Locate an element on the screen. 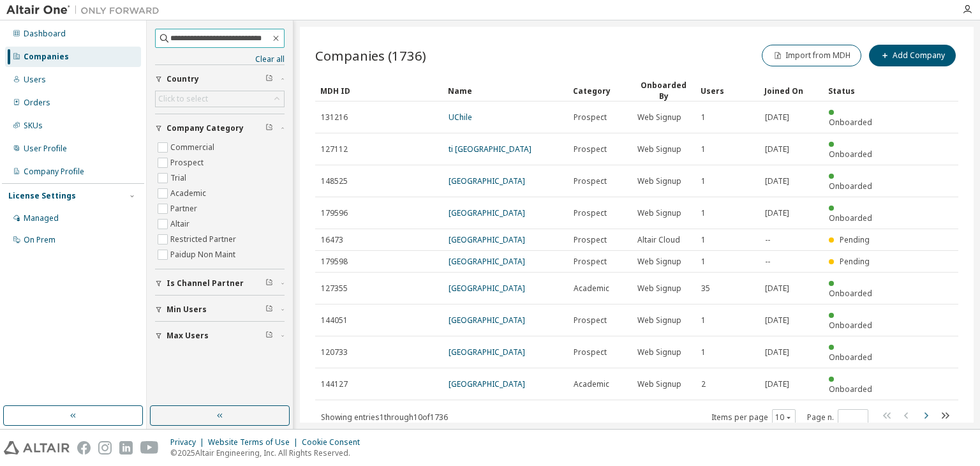  span: 179596 is located at coordinates (335, 213).